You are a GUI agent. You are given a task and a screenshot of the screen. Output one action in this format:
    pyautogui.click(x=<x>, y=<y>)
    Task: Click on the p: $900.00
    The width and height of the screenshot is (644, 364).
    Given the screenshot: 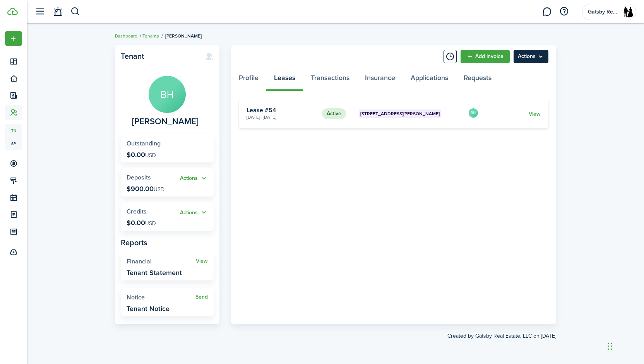 What is the action you would take?
    pyautogui.click(x=146, y=189)
    